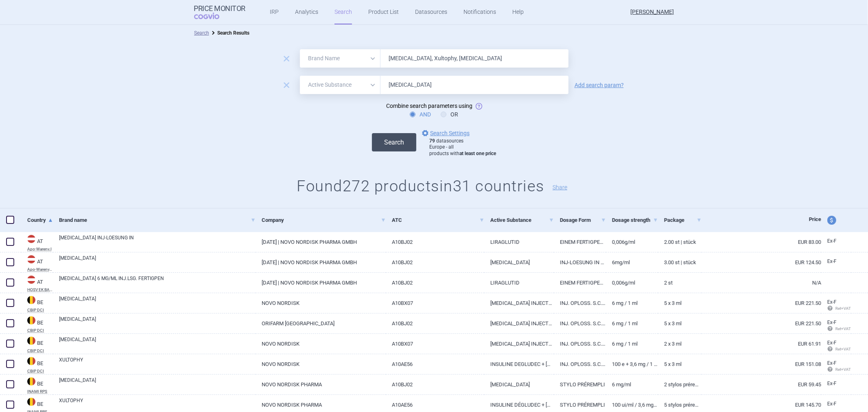 Image resolution: width=868 pixels, height=412 pixels. What do you see at coordinates (37, 385) in the screenshot?
I see `a: BEBEINAMI RPS` at bounding box center [37, 385].